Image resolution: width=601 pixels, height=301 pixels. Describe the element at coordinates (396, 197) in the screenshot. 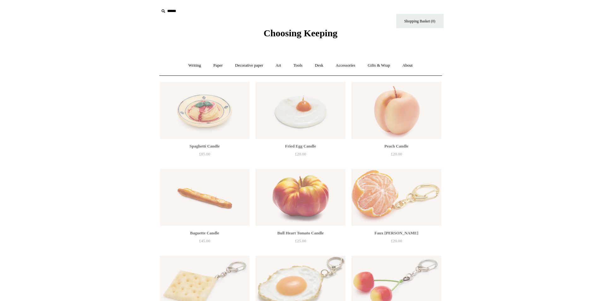

I see `a: Faux Clementine Keyring Faux Clementine Keyring` at that location.